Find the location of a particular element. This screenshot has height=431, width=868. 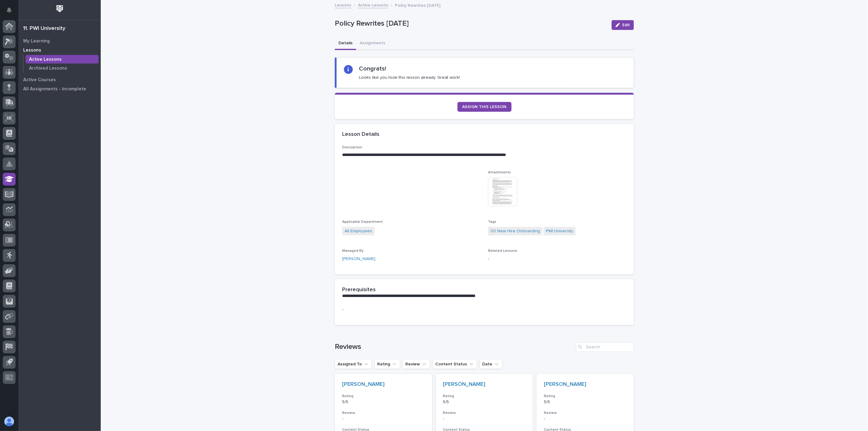

button: Edit is located at coordinates (622, 25).